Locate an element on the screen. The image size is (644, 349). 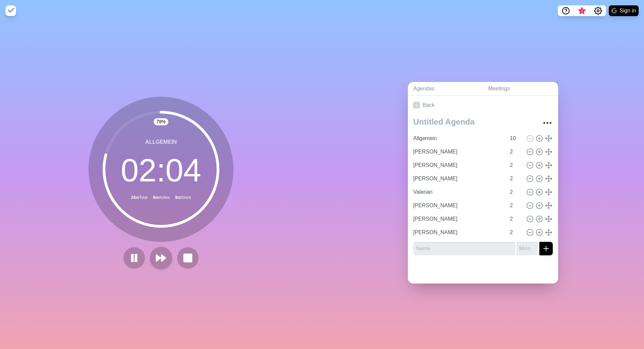
img: timeblocks logo is located at coordinates (11, 11).